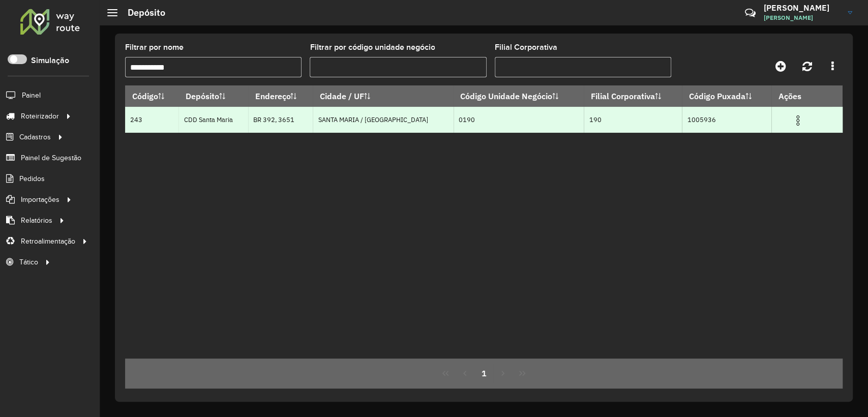 The height and width of the screenshot is (417, 868). Describe the element at coordinates (151, 119) in the screenshot. I see `td: 243` at that location.